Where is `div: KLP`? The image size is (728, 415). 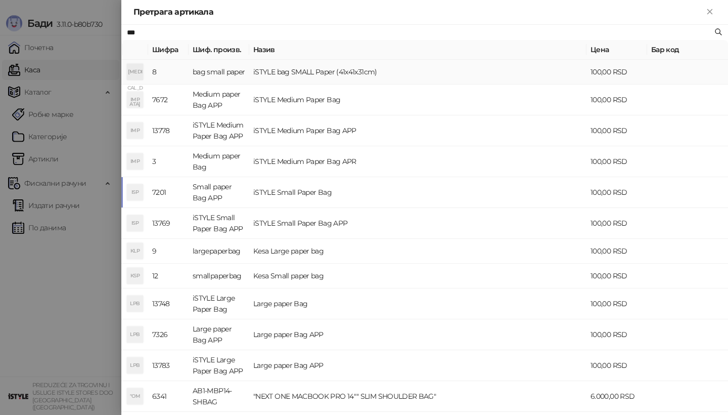 div: KLP is located at coordinates (135, 251).